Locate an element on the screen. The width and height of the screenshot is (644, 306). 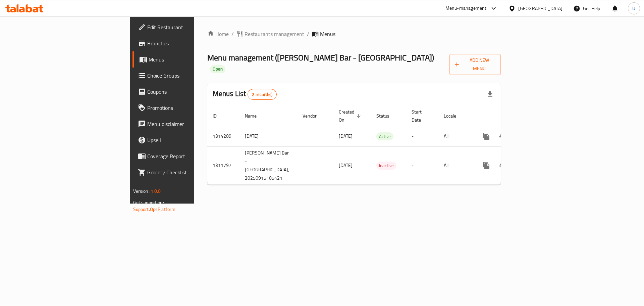
span: Branches is located at coordinates (189, 43).